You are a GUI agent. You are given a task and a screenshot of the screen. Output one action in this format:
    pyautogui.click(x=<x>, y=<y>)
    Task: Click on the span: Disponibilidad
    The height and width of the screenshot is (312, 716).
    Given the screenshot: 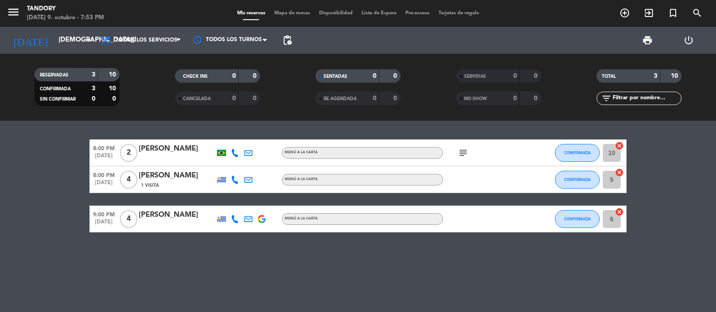 What is the action you would take?
    pyautogui.click(x=335, y=13)
    